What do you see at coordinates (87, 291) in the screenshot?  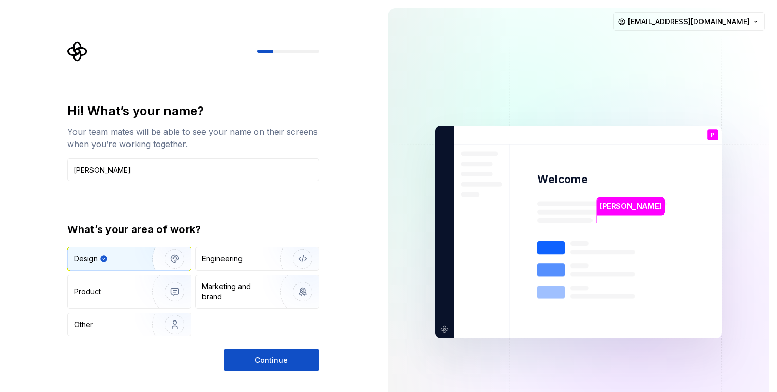 I see `div: Product` at bounding box center [87, 291].